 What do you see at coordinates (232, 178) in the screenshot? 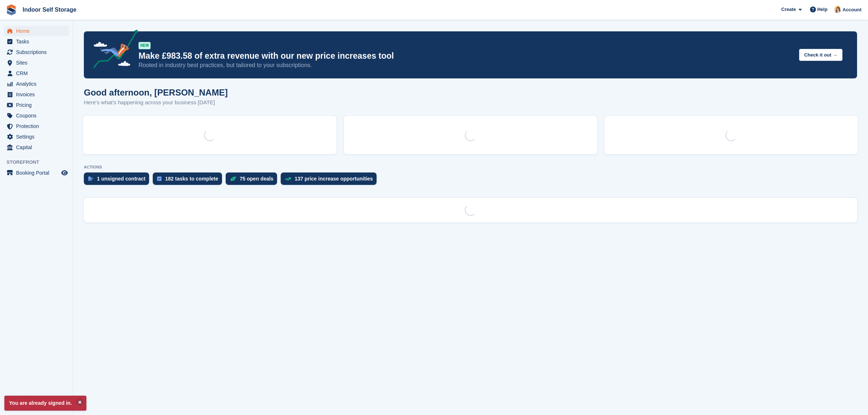
I see `img: deal-1b604bf984904fb50ccaf53a9ad4b4a5d6e5aea283cecdc64d6e3604feb123c2.svg` at bounding box center [232, 178].